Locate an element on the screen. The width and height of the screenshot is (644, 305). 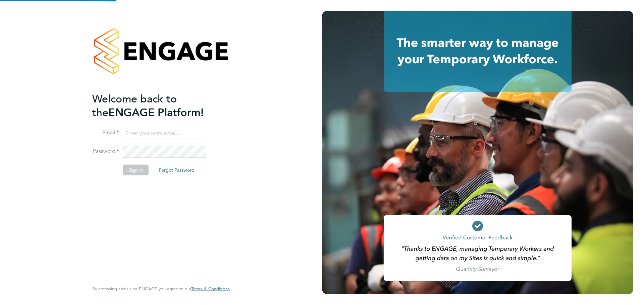
input: Enter your work email... is located at coordinates (164, 133).